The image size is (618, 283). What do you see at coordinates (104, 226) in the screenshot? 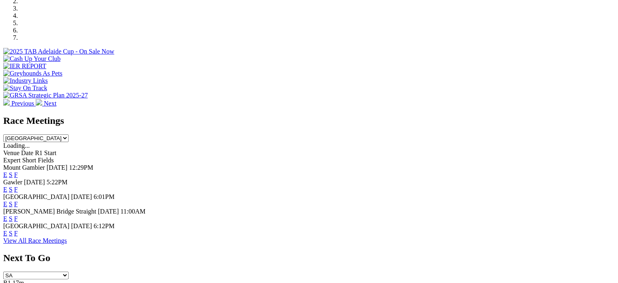
I see `span: 6:12PM` at bounding box center [104, 226].